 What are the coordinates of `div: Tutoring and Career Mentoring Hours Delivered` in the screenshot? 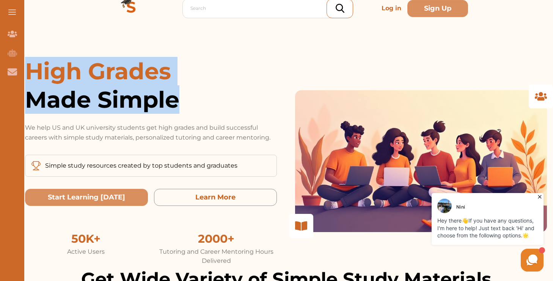 It's located at (216, 256).